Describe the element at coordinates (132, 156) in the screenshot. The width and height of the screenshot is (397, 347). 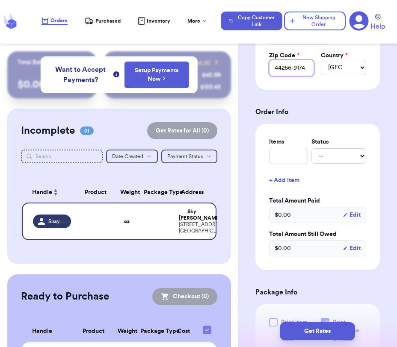
I see `button: Date Created` at that location.